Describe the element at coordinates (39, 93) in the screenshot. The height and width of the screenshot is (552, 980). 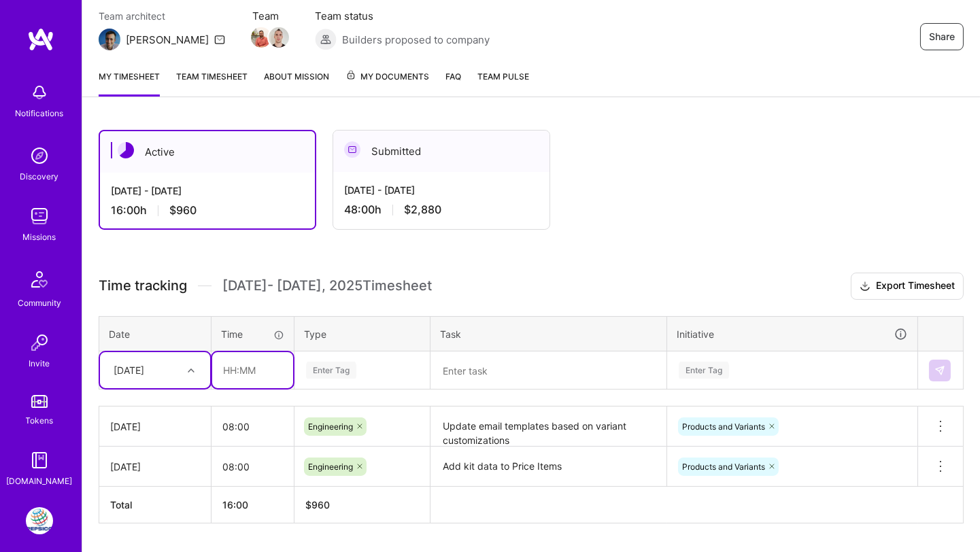
I see `img: bell` at that location.